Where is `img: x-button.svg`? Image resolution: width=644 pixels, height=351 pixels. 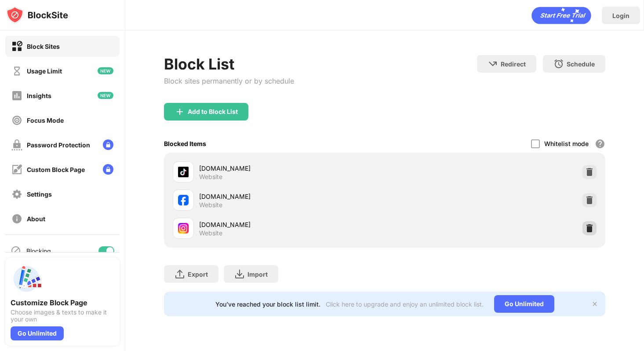
img: x-button.svg is located at coordinates (594, 304).